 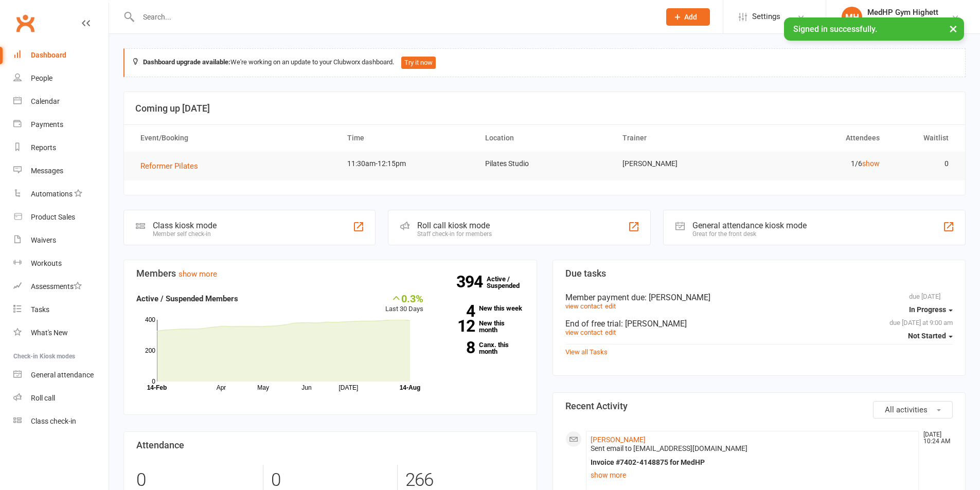 I want to click on strong: 8, so click(x=456, y=348).